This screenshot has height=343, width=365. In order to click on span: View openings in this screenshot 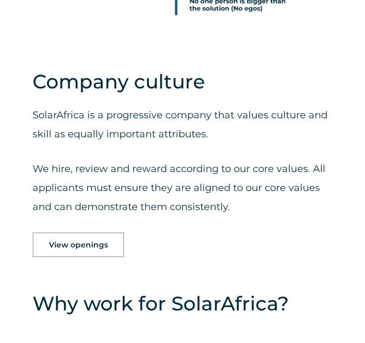, I will do `click(78, 245)`.